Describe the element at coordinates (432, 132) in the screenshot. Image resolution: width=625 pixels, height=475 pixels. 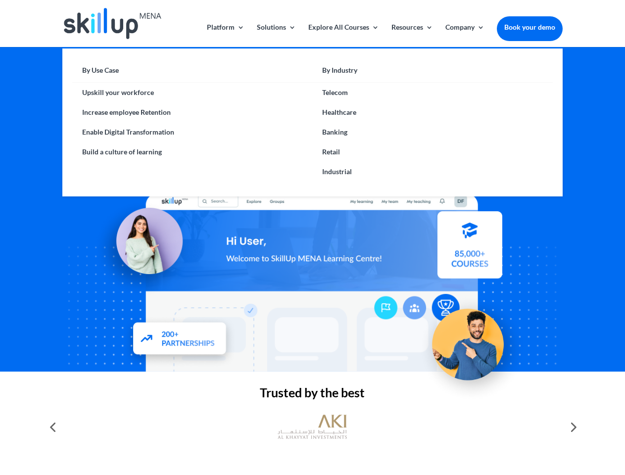
I see `a: Banking` at that location.